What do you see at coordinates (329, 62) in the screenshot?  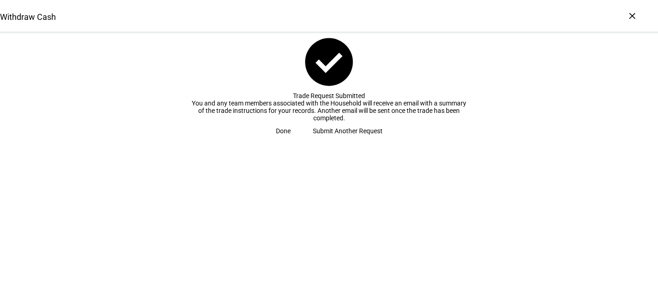 I see `mat-icon: check_circle` at bounding box center [329, 62].